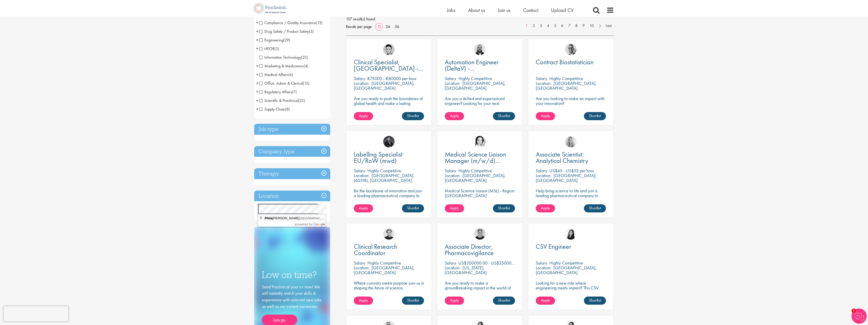 The height and width of the screenshot is (325, 868). I want to click on span: (29), so click(287, 40).